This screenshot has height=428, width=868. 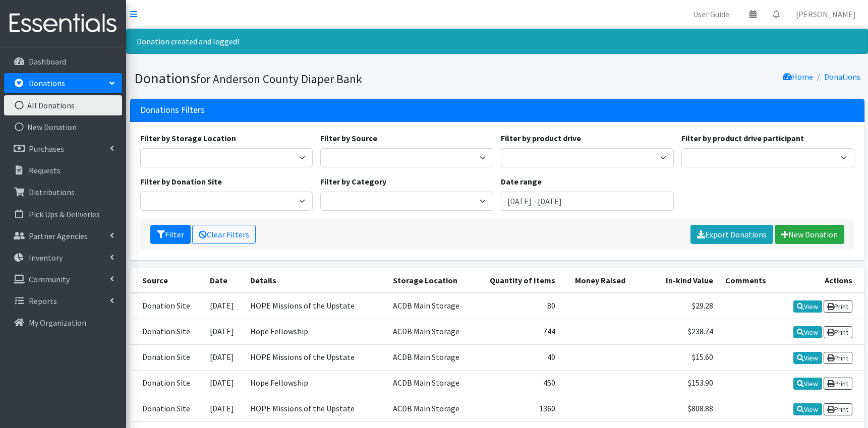 What do you see at coordinates (224, 234) in the screenshot?
I see `a: Clear Filters` at bounding box center [224, 234].